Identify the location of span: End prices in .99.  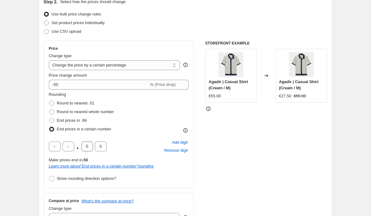
(72, 120).